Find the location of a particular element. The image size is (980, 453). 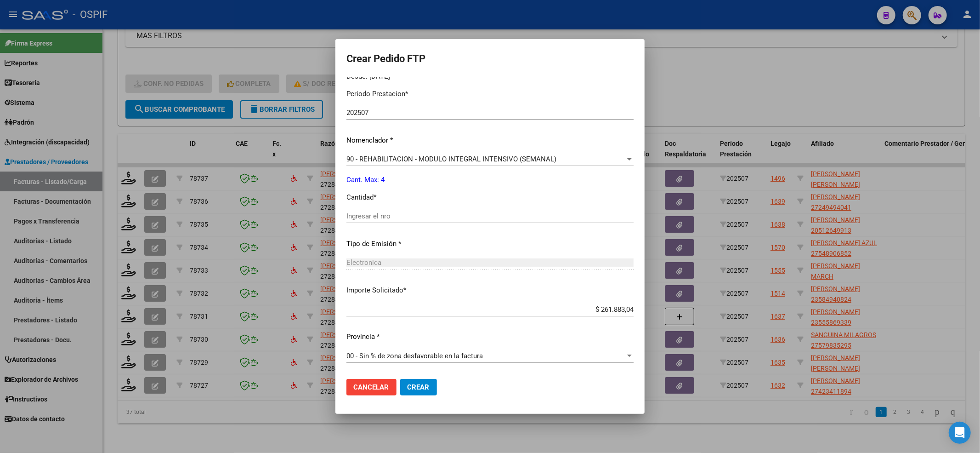

p: Provincia * is located at coordinates (490, 337).